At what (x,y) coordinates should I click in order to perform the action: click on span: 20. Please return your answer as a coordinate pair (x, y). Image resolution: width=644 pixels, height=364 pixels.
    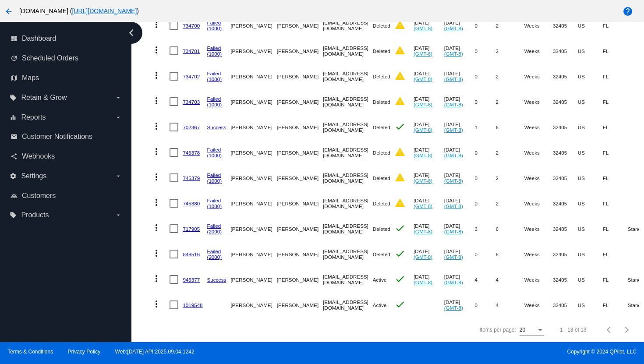
    Looking at the image, I should click on (522, 330).